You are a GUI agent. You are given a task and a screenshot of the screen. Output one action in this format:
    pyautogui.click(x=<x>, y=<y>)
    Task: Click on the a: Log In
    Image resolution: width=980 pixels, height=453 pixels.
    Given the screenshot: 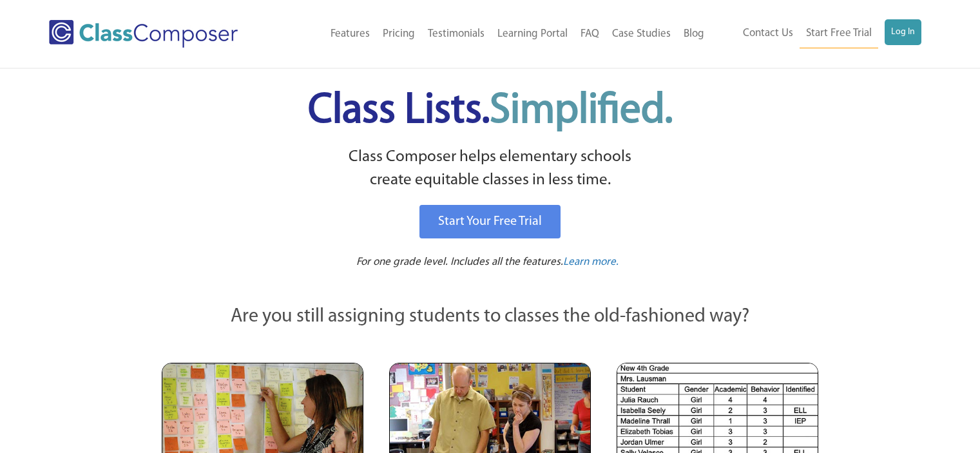 What is the action you would take?
    pyautogui.click(x=902, y=32)
    